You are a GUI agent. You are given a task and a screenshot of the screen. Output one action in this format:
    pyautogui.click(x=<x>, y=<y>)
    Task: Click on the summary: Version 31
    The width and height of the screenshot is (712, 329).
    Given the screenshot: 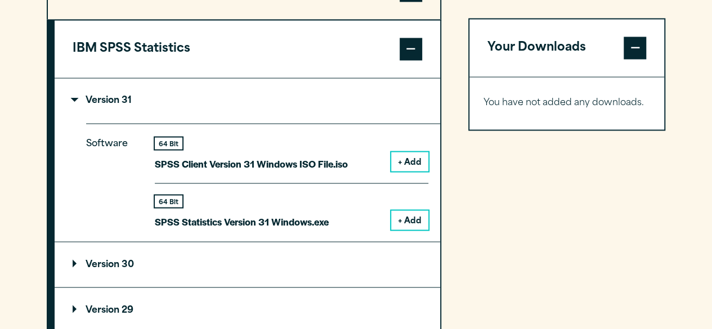 What is the action you would take?
    pyautogui.click(x=247, y=101)
    